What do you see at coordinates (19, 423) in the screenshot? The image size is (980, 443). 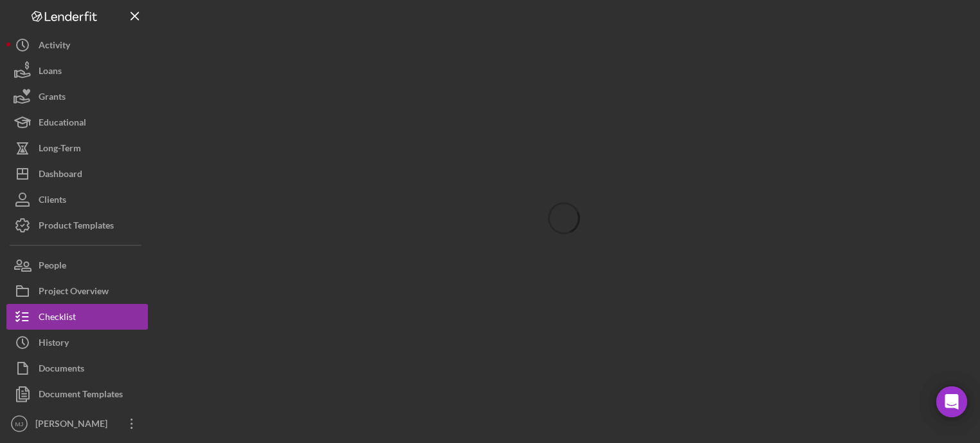 I see `text: MJ` at bounding box center [19, 423].